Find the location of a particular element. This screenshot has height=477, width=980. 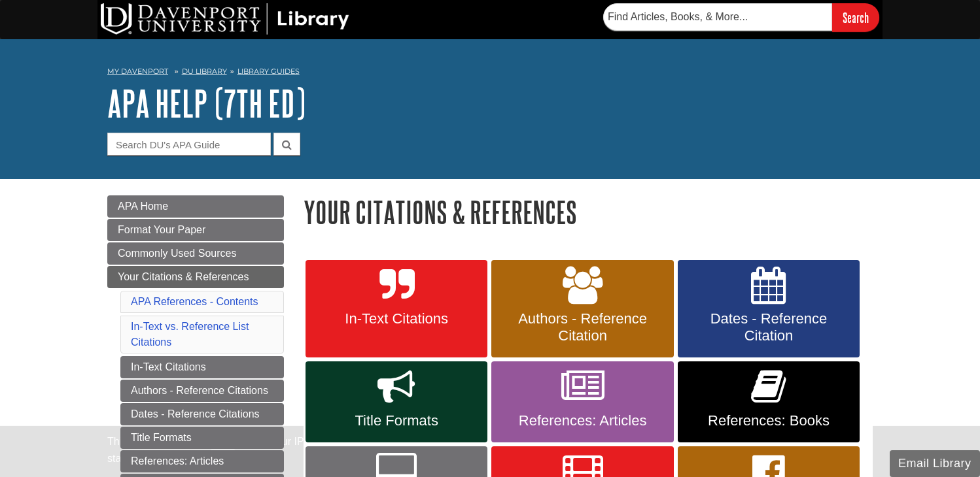

a: Dates - Reference Citations is located at coordinates (203, 415).